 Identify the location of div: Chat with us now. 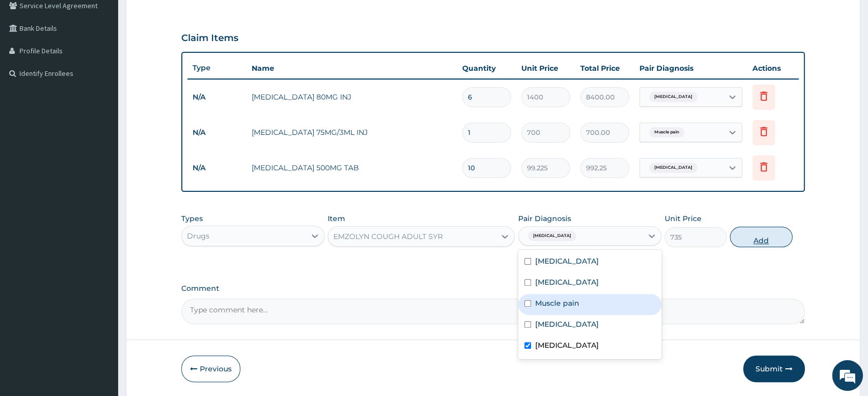
(113, 64).